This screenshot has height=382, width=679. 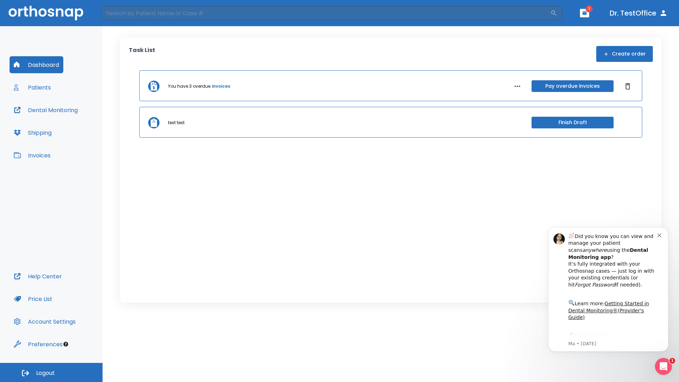 What do you see at coordinates (625, 54) in the screenshot?
I see `button: Create order` at bounding box center [625, 54].